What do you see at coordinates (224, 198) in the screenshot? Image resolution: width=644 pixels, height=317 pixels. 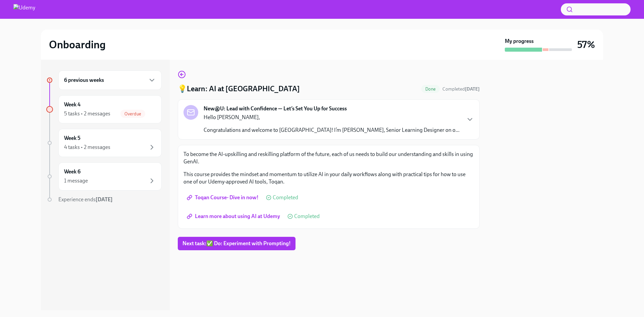 I see `span: Toqan Course- Dive in now!` at bounding box center [224, 198].